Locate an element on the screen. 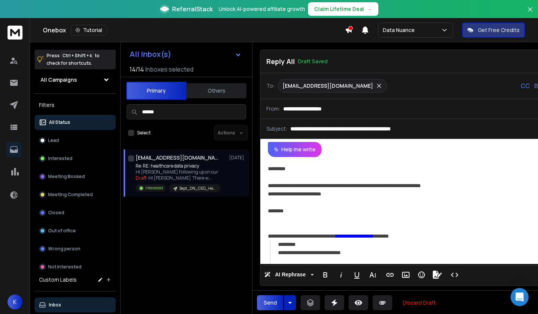 Image resolution: width=538 pixels, height=314 pixels. button: Signature is located at coordinates (438, 275).